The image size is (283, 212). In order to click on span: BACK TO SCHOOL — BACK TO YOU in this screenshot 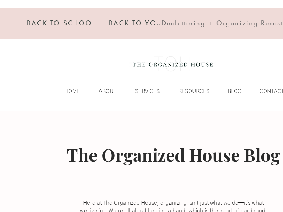, I will do `click(94, 23)`.